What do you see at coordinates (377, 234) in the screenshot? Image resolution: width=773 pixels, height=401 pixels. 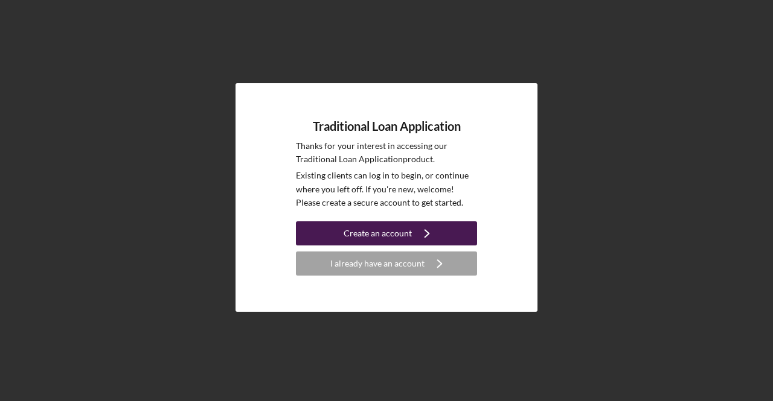 I see `div: Create an account` at bounding box center [377, 234].